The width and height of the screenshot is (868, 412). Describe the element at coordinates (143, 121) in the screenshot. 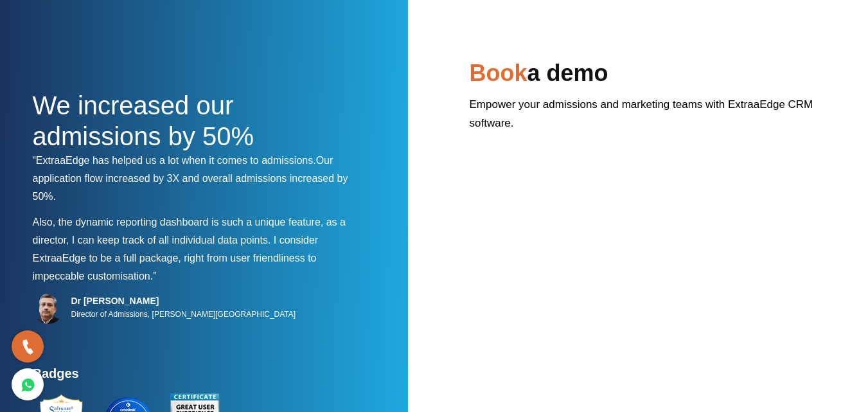

I see `span: We increased our admissions by 50%` at that location.